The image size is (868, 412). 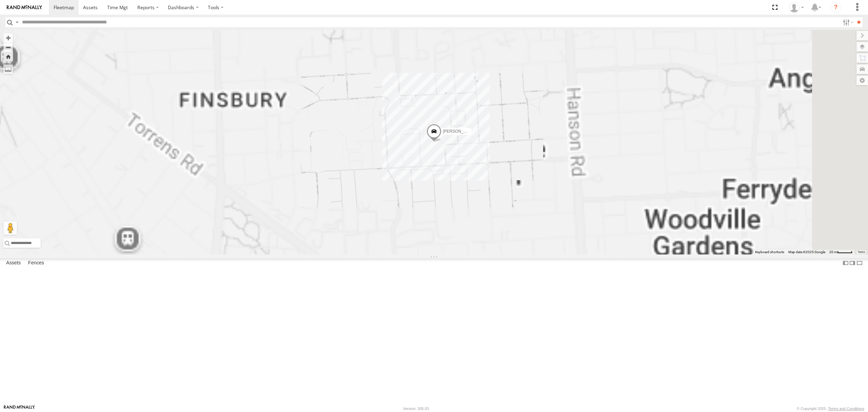 What do you see at coordinates (19, 408) in the screenshot?
I see `a: Visit our Website` at bounding box center [19, 408].